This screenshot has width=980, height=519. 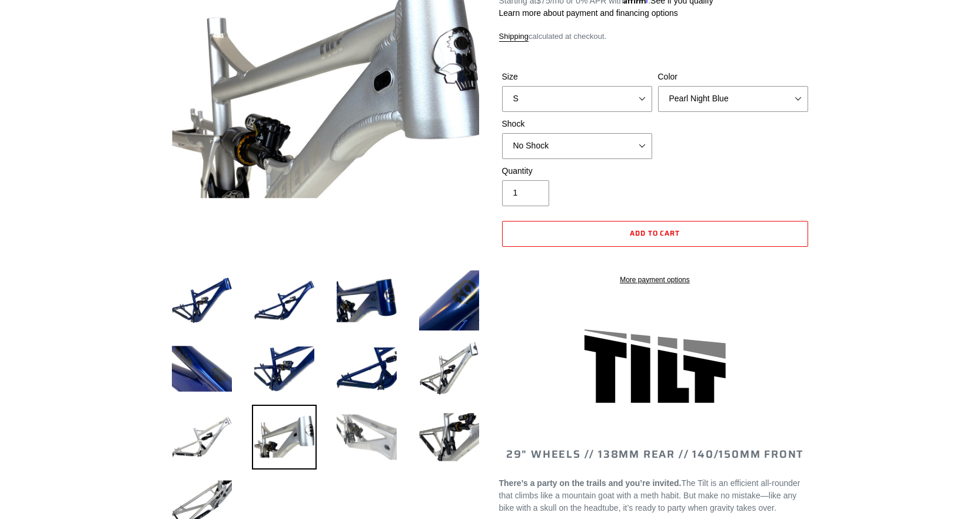 What do you see at coordinates (655, 36) in the screenshot?
I see `div: calculated at checkout.` at bounding box center [655, 36].